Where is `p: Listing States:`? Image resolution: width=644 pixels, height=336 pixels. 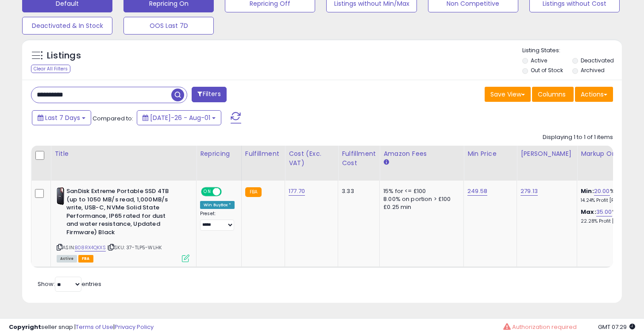 p: Listing States: is located at coordinates (572, 50).